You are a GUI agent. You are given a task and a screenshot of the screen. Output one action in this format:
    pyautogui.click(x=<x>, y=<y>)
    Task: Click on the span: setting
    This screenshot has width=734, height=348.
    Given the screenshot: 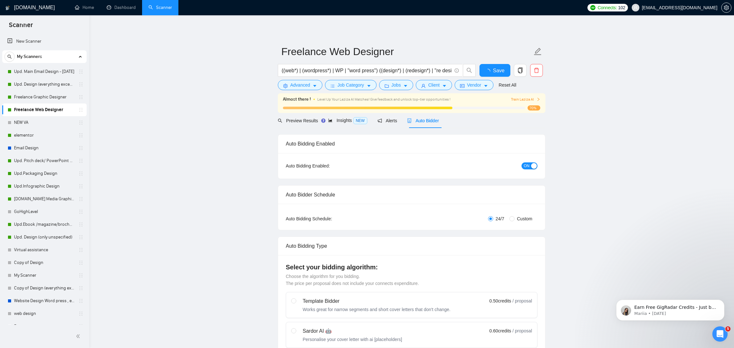 What is the action you would take?
    pyautogui.click(x=286, y=86)
    